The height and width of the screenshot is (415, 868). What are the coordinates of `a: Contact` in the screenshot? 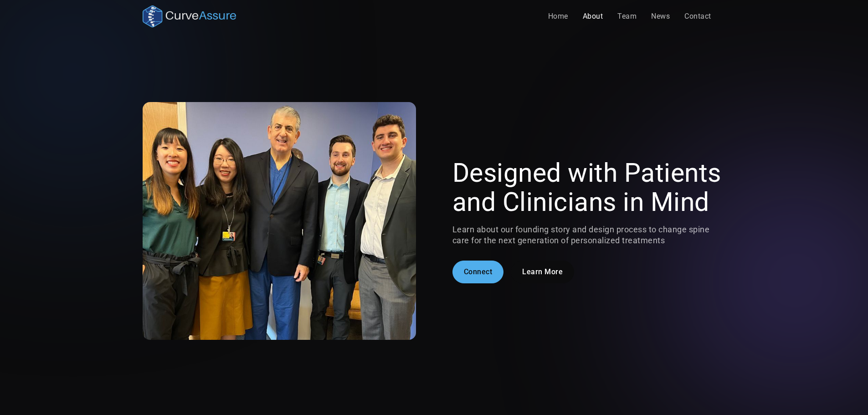 It's located at (697, 16).